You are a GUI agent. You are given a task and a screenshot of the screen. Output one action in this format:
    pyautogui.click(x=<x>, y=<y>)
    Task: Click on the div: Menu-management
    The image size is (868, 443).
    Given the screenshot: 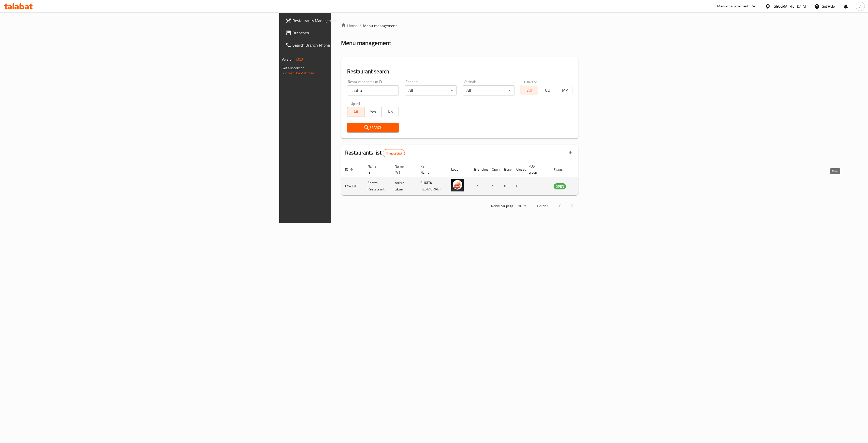 What is the action you would take?
    pyautogui.click(x=733, y=6)
    